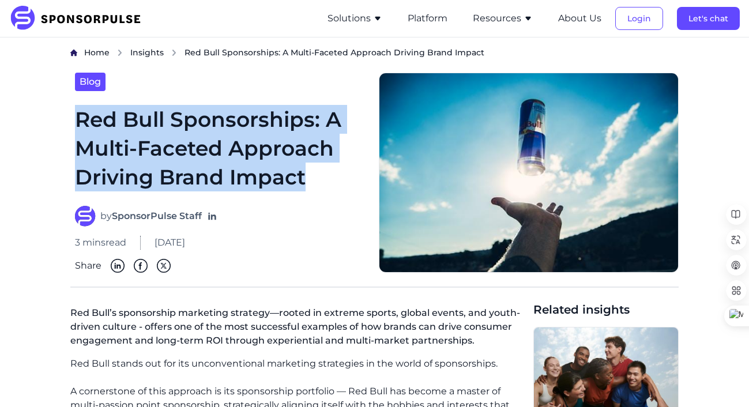 Image resolution: width=749 pixels, height=407 pixels. Describe the element at coordinates (708, 18) in the screenshot. I see `button: Let's chat` at that location.